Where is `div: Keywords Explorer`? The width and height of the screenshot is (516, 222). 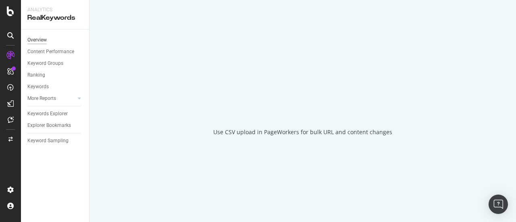
div: Keywords Explorer is located at coordinates (48, 114).